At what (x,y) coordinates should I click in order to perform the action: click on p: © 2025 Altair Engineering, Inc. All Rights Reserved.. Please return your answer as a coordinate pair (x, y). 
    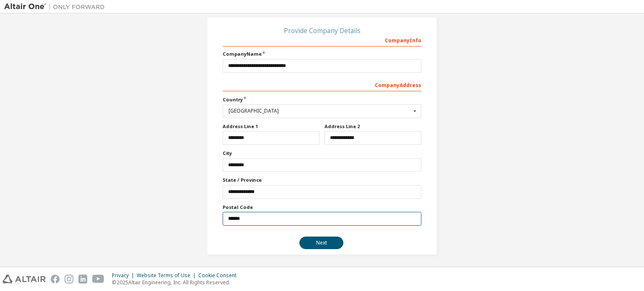
    Looking at the image, I should click on (177, 282).